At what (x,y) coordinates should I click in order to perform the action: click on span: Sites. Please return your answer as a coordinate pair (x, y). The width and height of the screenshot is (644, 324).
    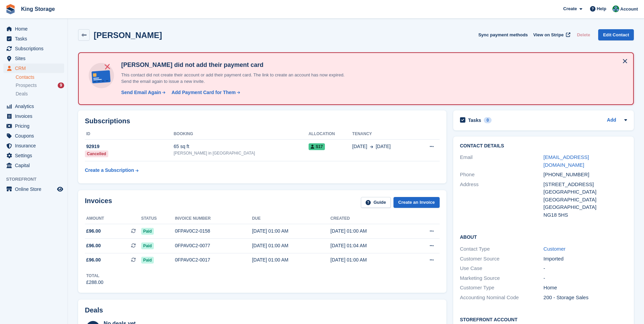
    Looking at the image, I should click on (35, 58).